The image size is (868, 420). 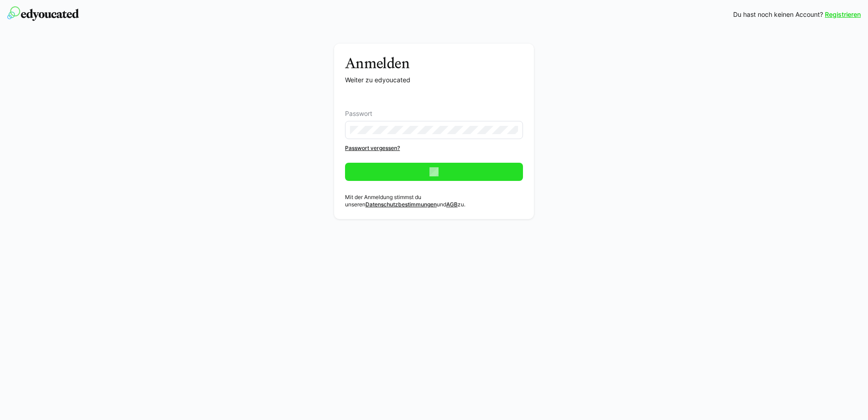 I want to click on p: Mit der Anmeldung stimmst du unseren und zu., so click(x=434, y=201).